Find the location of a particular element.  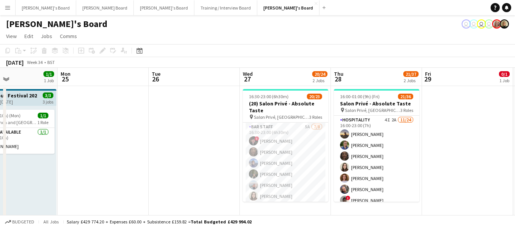

span: View is located at coordinates (11, 36).